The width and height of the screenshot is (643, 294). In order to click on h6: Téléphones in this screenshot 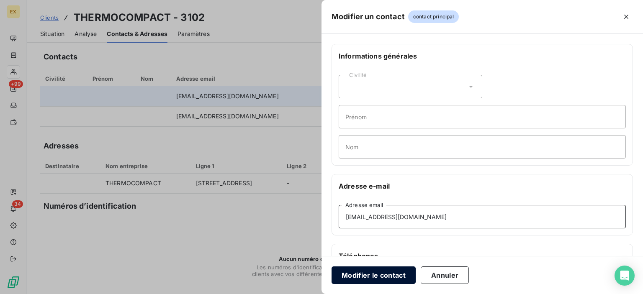, I will do `click(482, 256)`.